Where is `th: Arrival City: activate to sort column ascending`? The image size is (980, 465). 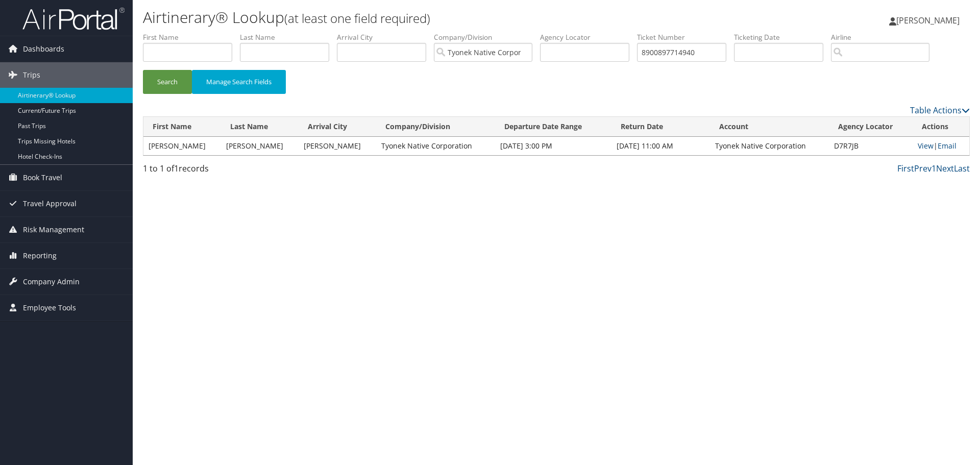
th: Arrival City: activate to sort column ascending is located at coordinates (337, 127).